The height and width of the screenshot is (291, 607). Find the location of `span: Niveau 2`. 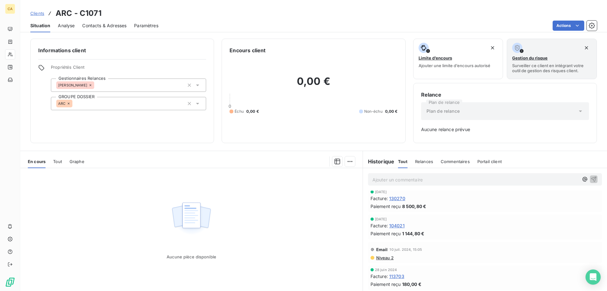

span: Niveau 2 is located at coordinates (385, 258).